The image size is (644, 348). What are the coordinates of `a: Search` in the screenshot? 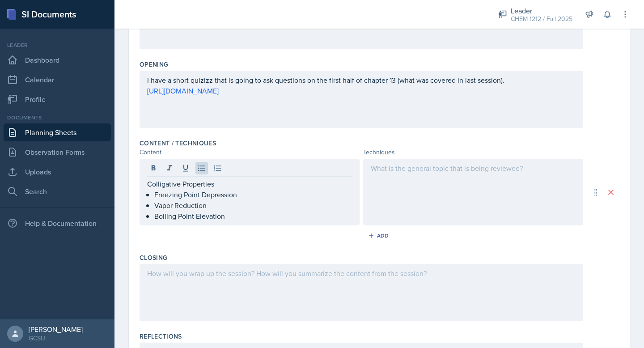 It's located at (57, 191).